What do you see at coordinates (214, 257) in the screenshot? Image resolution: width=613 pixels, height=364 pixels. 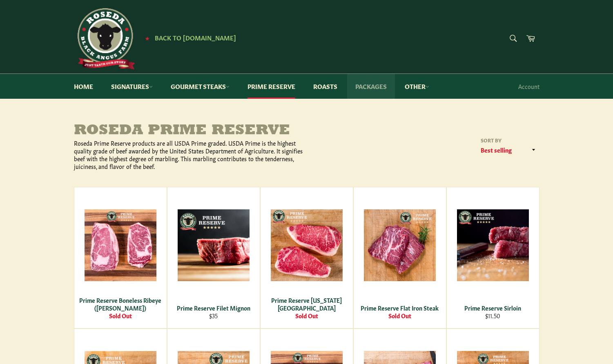 I see `a: Prime Reserve Filet Mignon Prime Reserve Filet Mignon $35` at bounding box center [214, 257].